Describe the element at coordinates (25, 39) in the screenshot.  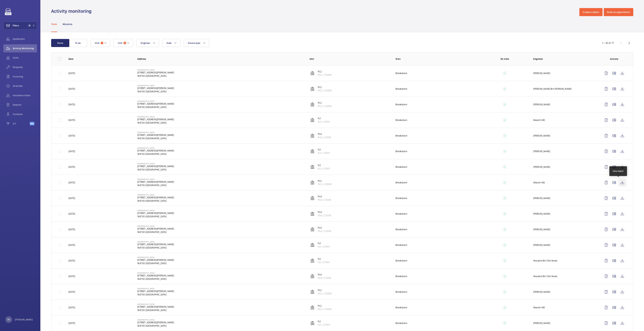
I see `span: Dashboard` at that location.